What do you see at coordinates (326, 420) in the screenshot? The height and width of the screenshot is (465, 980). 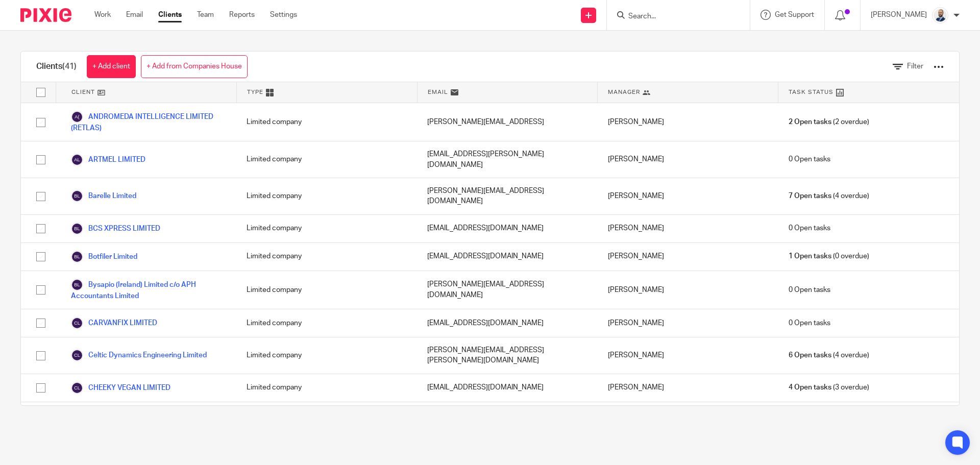 I see `div: Sole Trader / Self-Assessed` at bounding box center [326, 420].